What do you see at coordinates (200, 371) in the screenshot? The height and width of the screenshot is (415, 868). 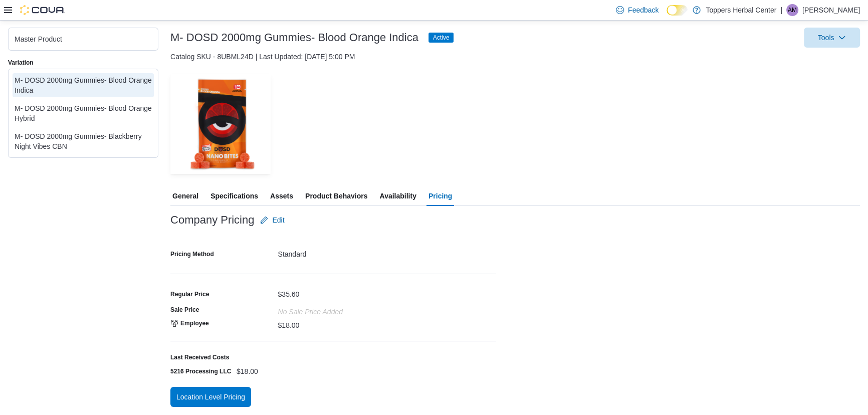 I see `label: 5216 Processing LLC` at bounding box center [200, 371].